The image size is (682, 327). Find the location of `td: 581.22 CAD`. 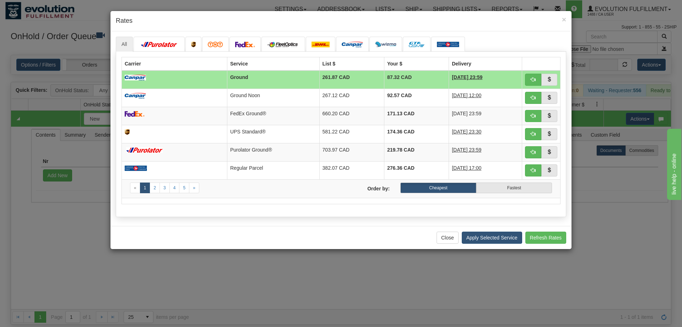

td: 581.22 CAD is located at coordinates (352, 134).